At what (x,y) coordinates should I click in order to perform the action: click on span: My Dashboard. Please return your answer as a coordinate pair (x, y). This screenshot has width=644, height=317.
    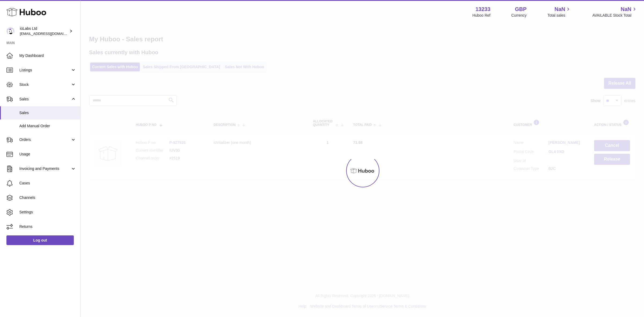
    Looking at the image, I should click on (48, 56).